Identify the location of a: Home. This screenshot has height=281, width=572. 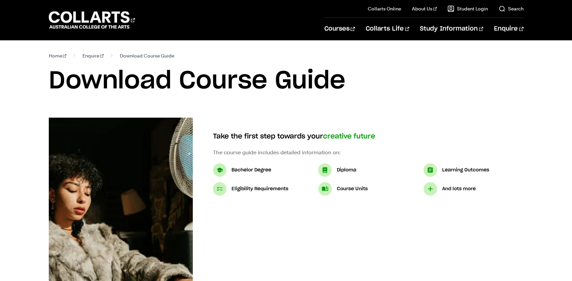
(57, 56).